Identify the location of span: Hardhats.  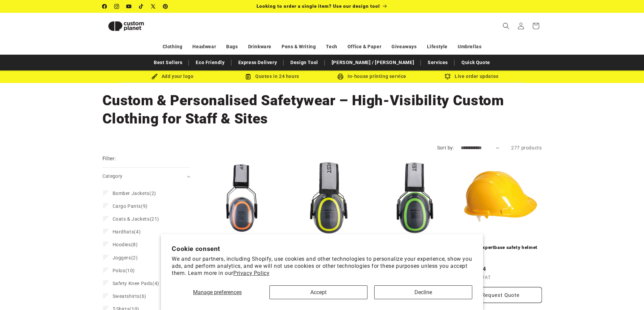
(123, 232).